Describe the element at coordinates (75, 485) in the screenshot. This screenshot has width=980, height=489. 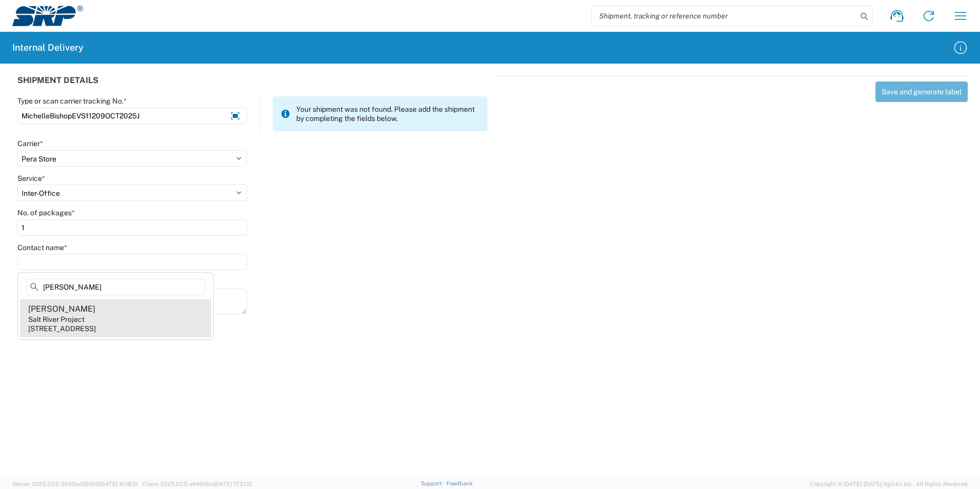
I see `span: Server: 2025.20.0-32d5ea39505` at that location.